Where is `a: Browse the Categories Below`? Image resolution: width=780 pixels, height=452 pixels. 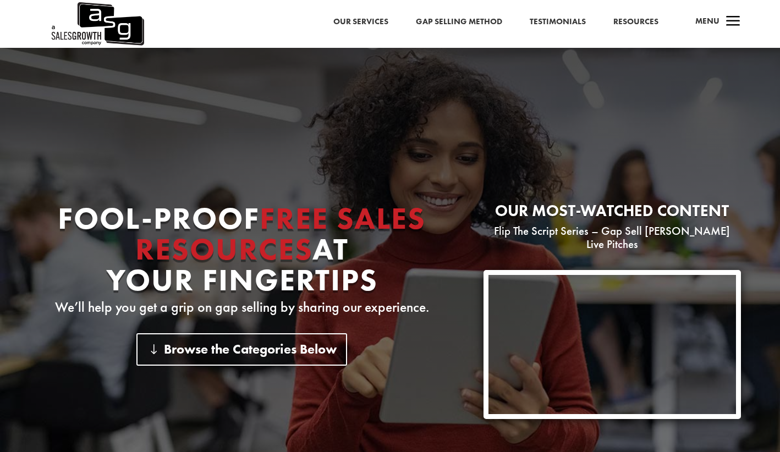
a: Browse the Categories Below is located at coordinates (242, 349).